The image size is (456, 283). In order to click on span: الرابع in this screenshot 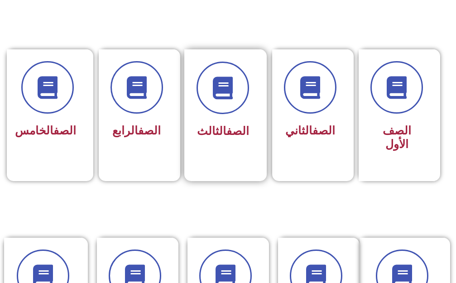, I will do `click(136, 130)`.